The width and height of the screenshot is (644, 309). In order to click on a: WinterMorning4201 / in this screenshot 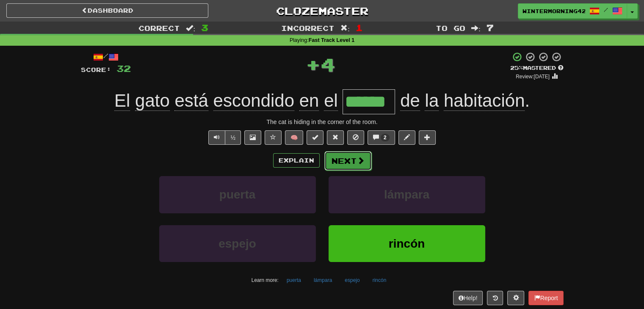, I will do `click(573, 11)`.